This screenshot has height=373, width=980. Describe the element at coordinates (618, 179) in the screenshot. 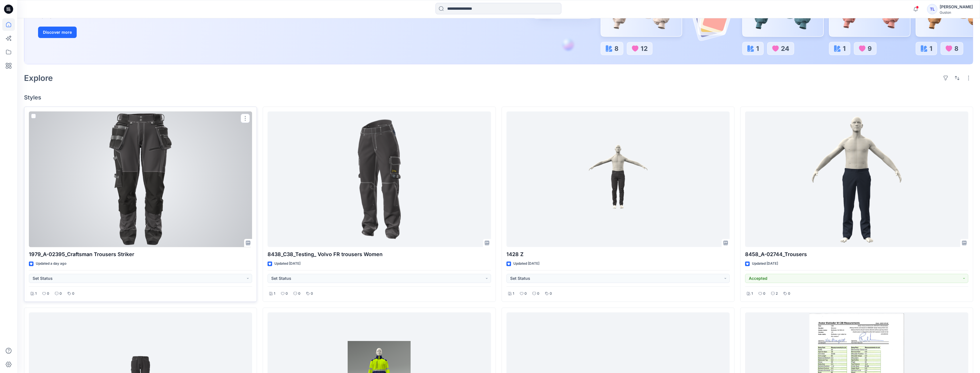

I see `a: 1428 Z` at that location.